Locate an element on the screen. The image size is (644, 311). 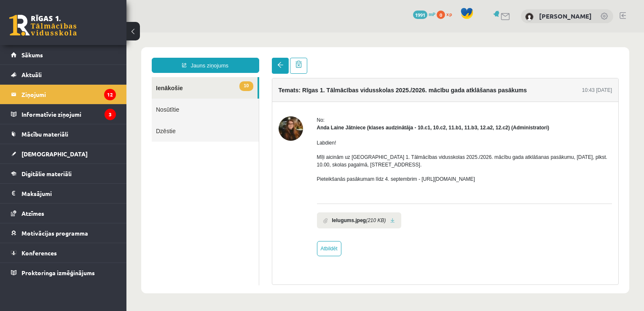
a: Jauns ziņojums is located at coordinates (79, 33).